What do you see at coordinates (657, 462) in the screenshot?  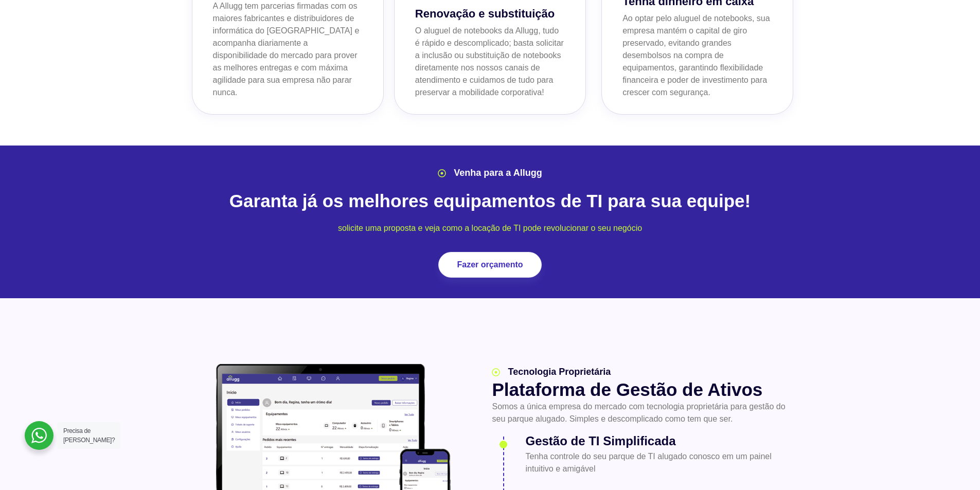 I see `p: Tenha controle do seu parque de TI alugado conosco em um painel intuitivo e amigável` at bounding box center [657, 462].